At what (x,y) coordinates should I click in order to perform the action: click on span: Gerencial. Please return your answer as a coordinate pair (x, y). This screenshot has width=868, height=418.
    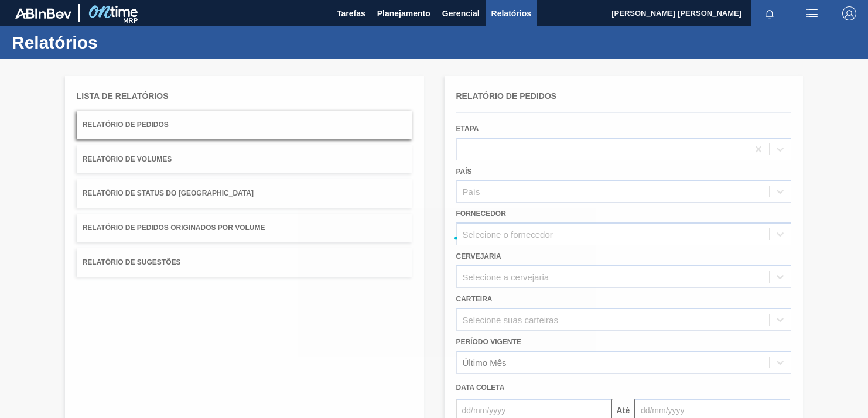
    Looking at the image, I should click on (461, 14).